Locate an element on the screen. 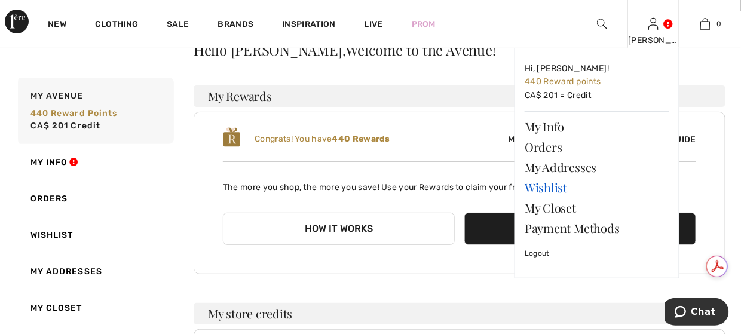  a: Payment Methods is located at coordinates (597, 228).